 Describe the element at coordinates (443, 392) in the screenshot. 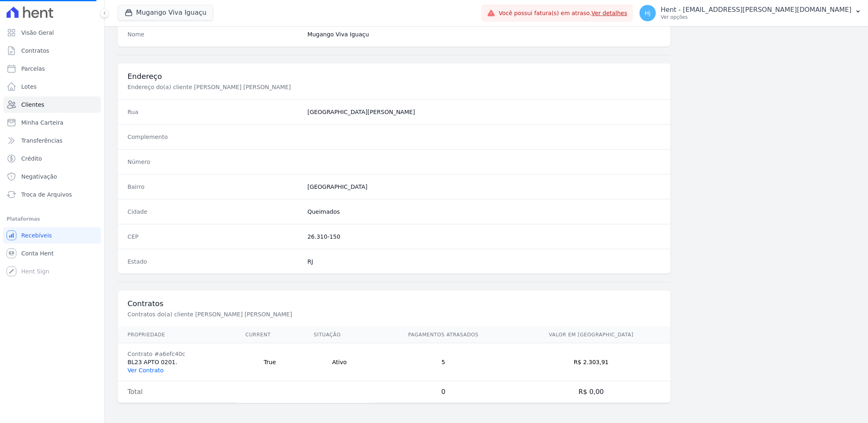

I see `td: 0` at that location.